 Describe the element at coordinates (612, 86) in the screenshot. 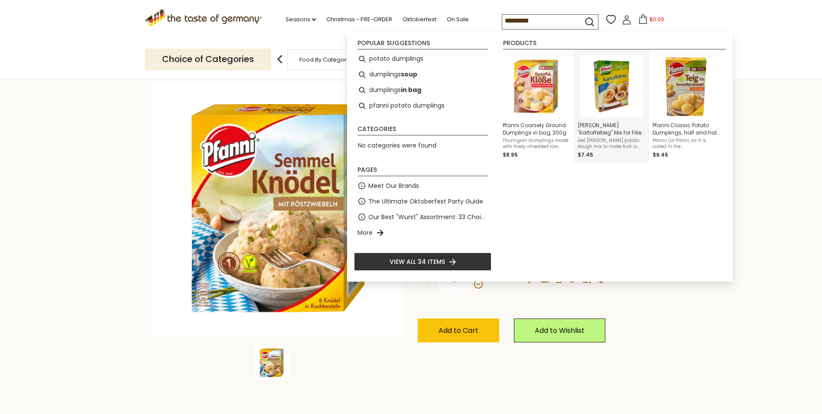

I see `img: Knorr Kartoffelteig` at that location.